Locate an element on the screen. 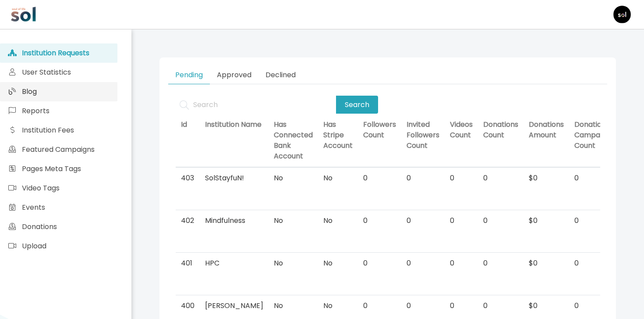  span: Donations is located at coordinates (40, 226).